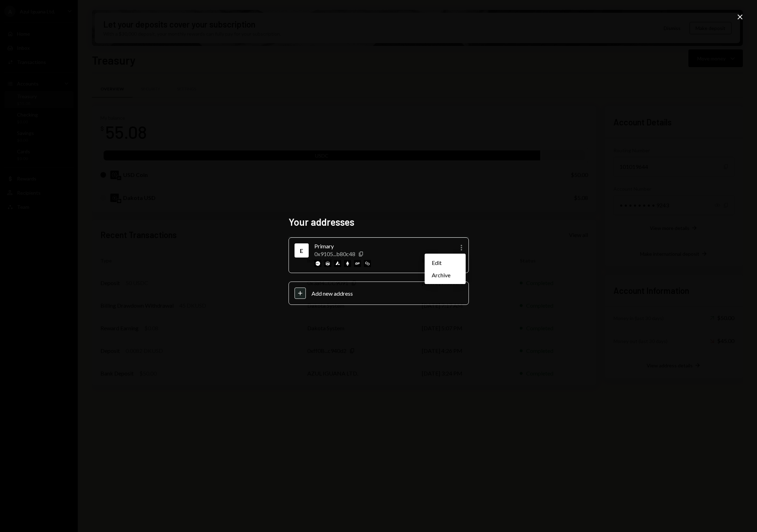 This screenshot has height=532, width=757. Describe the element at coordinates (378, 293) in the screenshot. I see `button: Add new address` at that location.